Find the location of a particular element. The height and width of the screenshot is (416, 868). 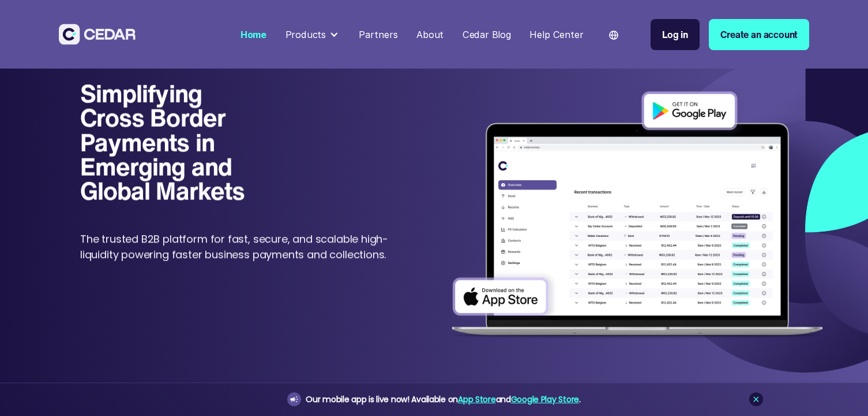

a: Cedar Blog is located at coordinates (487, 35).